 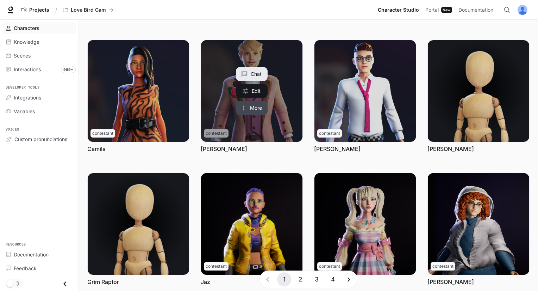 I want to click on span: Integrations, so click(x=27, y=97).